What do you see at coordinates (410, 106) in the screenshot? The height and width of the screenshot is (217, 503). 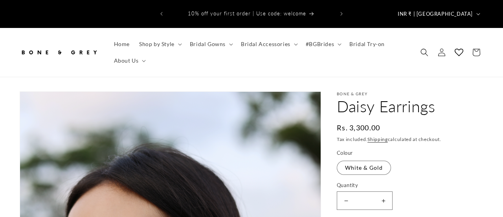 I see `h1: Daisy Earrings` at bounding box center [410, 106].